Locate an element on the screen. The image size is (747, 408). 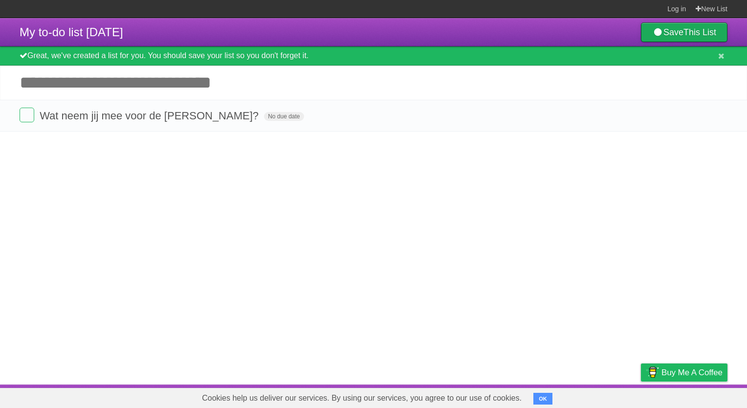
img: Buy me a coffee is located at coordinates (652, 372).